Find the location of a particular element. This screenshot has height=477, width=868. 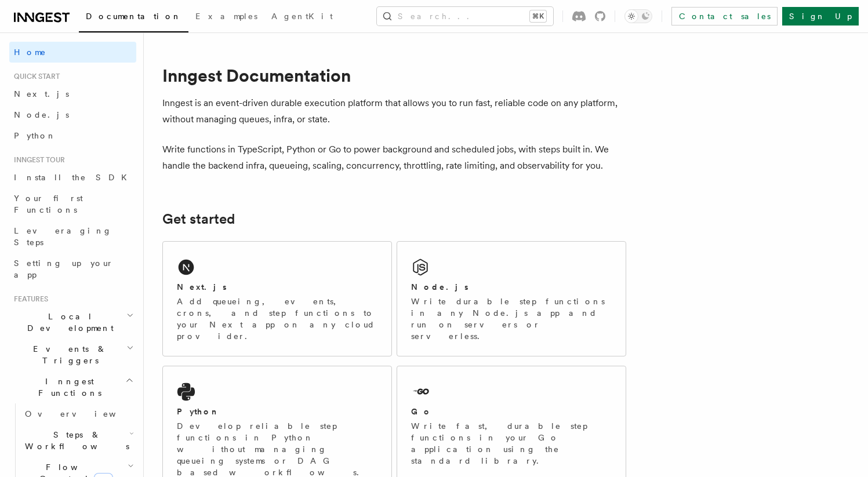

a: Contact sales is located at coordinates (725, 16).